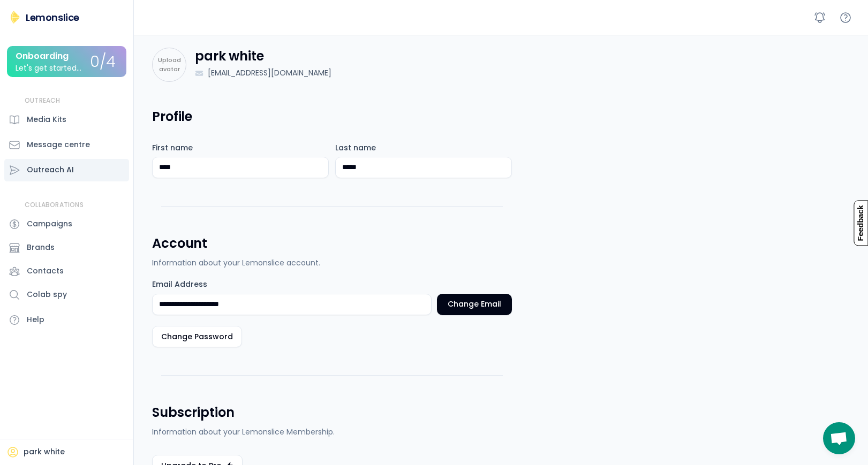 This screenshot has height=465, width=868. Describe the element at coordinates (44, 452) in the screenshot. I see `div: park white` at that location.